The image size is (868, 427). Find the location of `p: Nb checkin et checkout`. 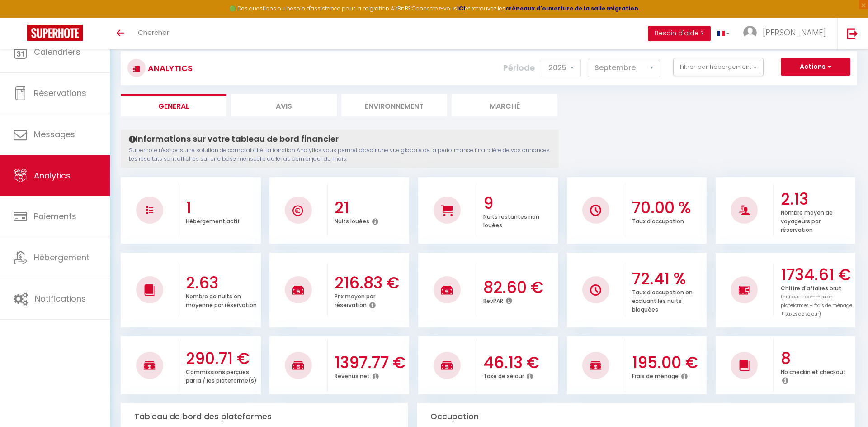

p: Nb checkin et checkout is located at coordinates (813, 371).